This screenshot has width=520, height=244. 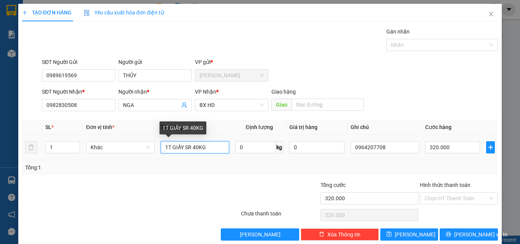 What do you see at coordinates (206, 92) in the screenshot?
I see `span: VP Nhận` at bounding box center [206, 92].